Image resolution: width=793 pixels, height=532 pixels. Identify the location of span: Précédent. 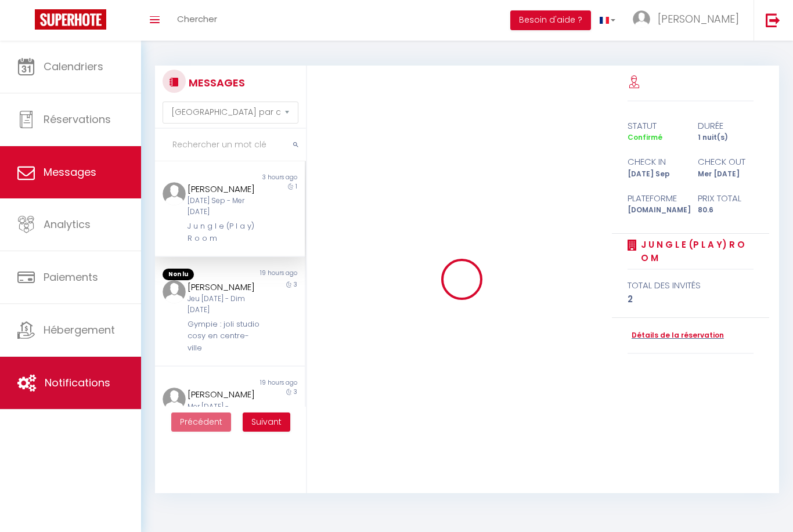
(201, 422).